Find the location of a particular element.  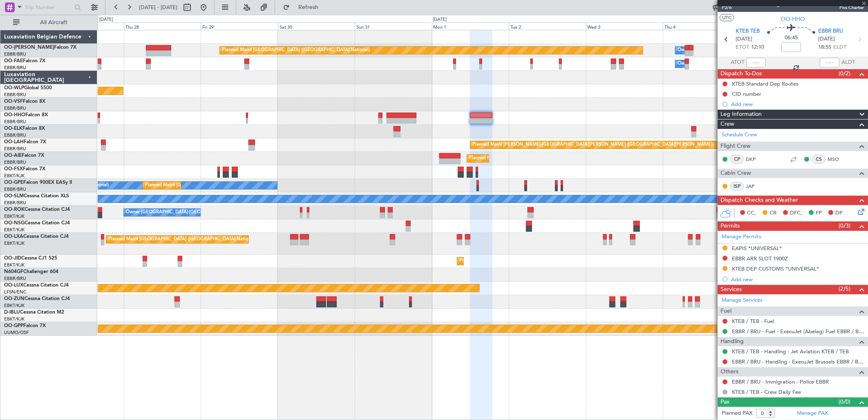

span: KTEB TEB is located at coordinates (748, 32).